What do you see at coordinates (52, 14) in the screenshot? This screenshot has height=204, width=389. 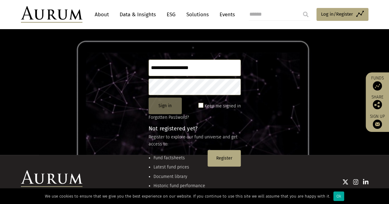 I see `img: Aurum` at bounding box center [52, 14].